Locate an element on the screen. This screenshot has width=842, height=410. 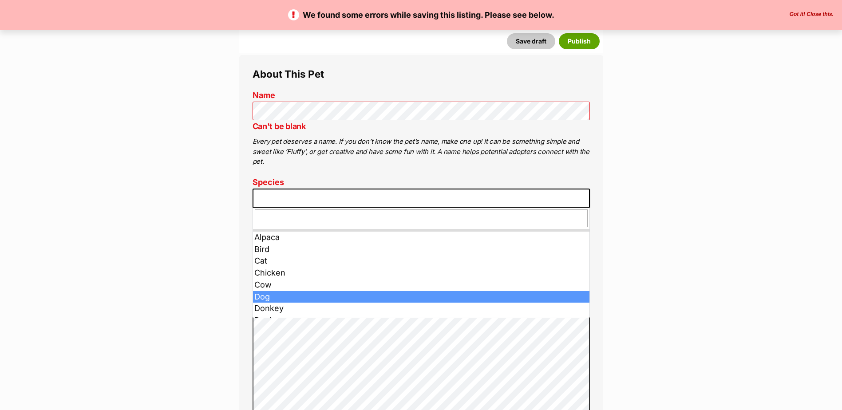
li: Bird is located at coordinates (421, 250).